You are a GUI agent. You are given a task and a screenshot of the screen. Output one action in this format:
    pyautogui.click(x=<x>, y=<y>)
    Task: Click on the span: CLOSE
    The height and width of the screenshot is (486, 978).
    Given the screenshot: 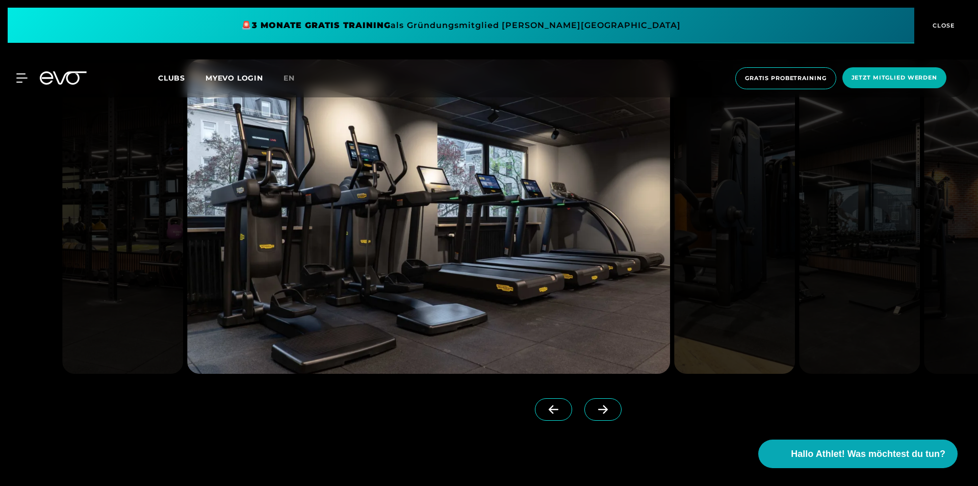 What is the action you would take?
    pyautogui.click(x=942, y=25)
    